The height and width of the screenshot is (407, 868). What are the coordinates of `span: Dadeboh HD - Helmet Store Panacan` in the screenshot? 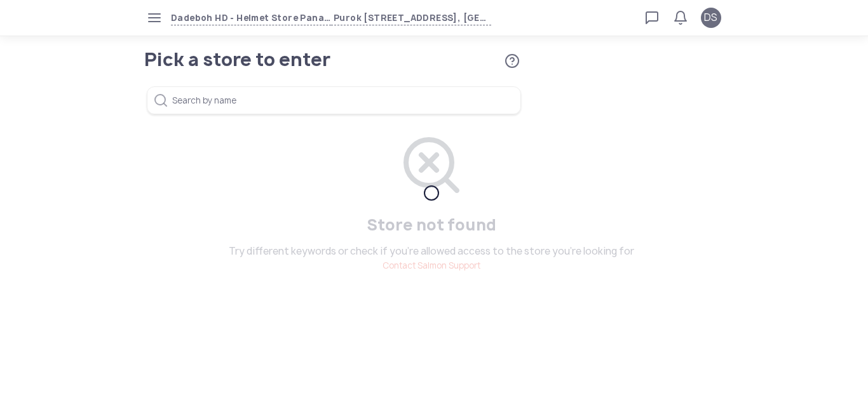 It's located at (251, 17).